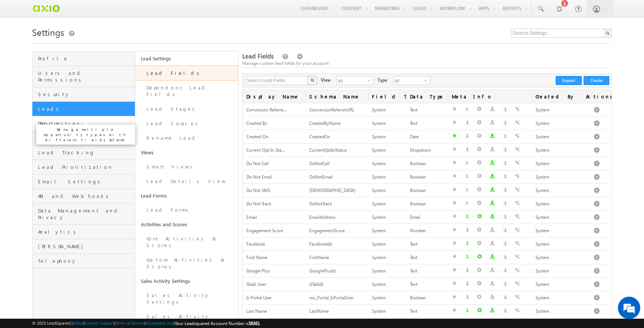 This screenshot has height=328, width=644. I want to click on span: Is Portal User, so click(259, 297).